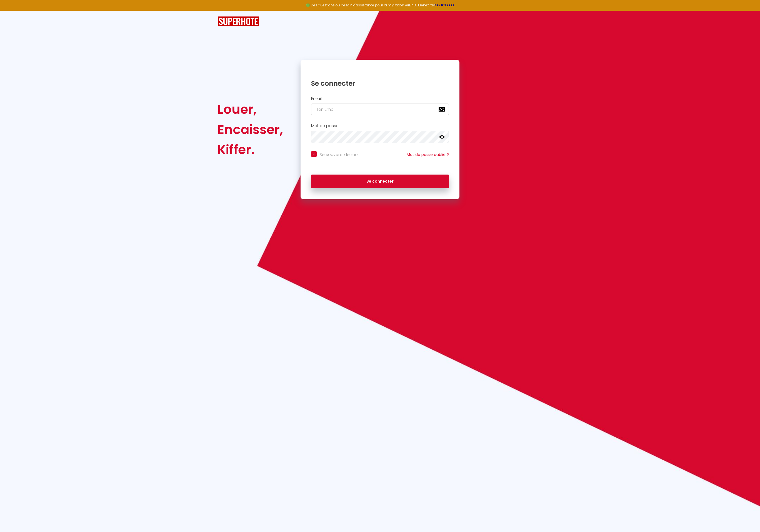  I want to click on input: Ton Email, so click(380, 110).